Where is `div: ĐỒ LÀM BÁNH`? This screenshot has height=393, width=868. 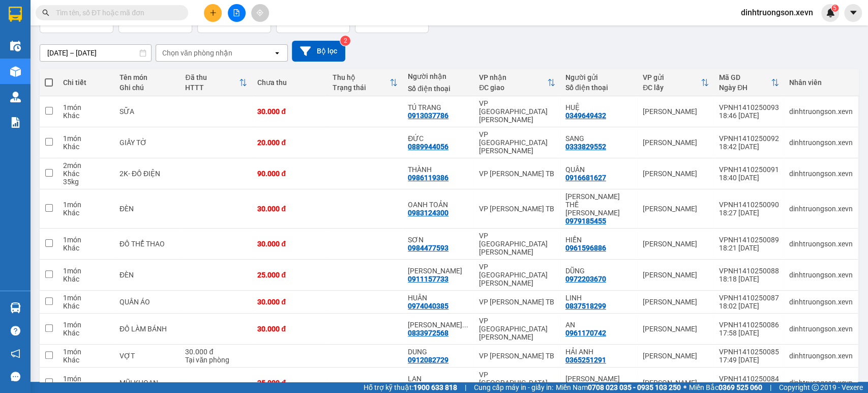 div: ĐỒ LÀM BÁNH is located at coordinates (147, 329).